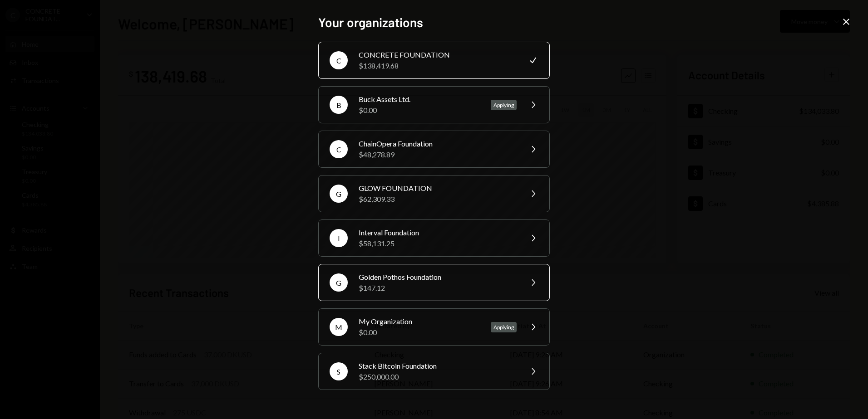 This screenshot has height=419, width=868. I want to click on div: $147.12, so click(438, 288).